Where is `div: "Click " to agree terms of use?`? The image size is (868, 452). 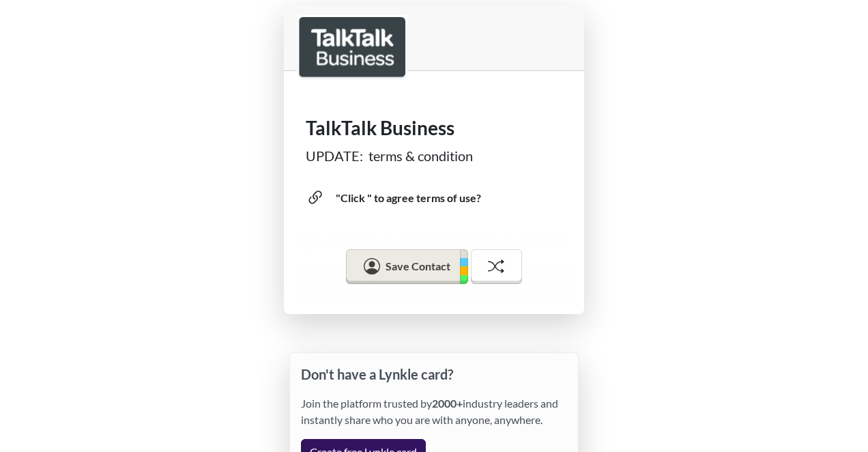
div: "Click " to agree terms of use? is located at coordinates (408, 198).